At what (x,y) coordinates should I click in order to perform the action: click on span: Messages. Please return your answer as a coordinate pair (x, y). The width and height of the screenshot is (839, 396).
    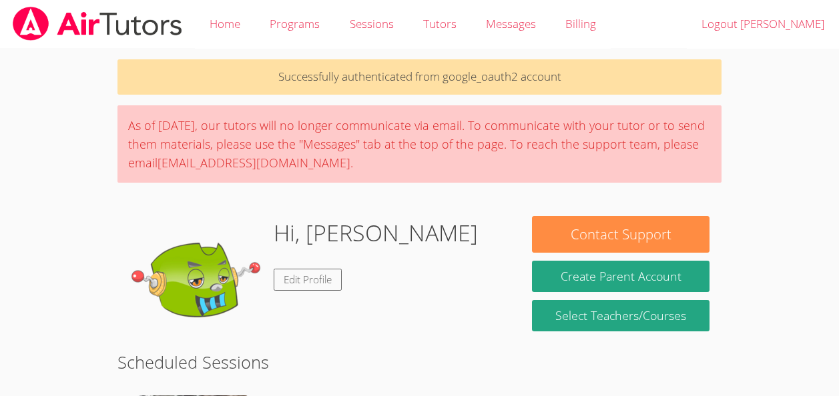
    Looking at the image, I should click on (511, 23).